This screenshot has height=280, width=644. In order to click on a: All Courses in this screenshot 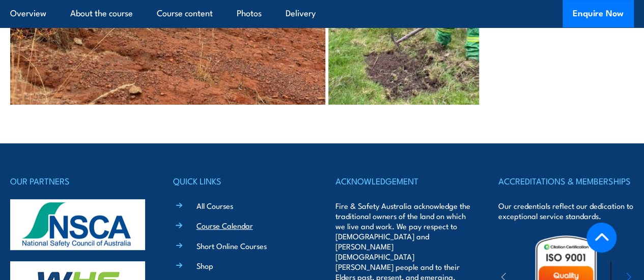, I will do `click(215, 205)`.